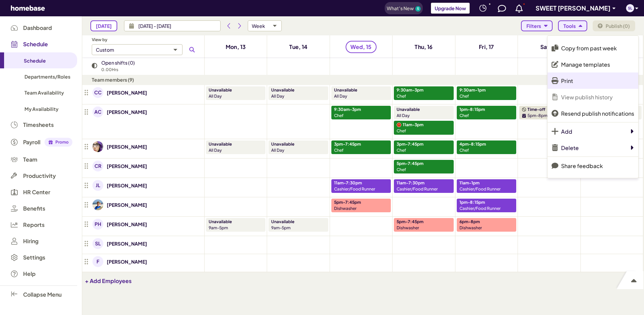  Describe the element at coordinates (589, 48) in the screenshot. I see `p: Copy from past week` at that location.